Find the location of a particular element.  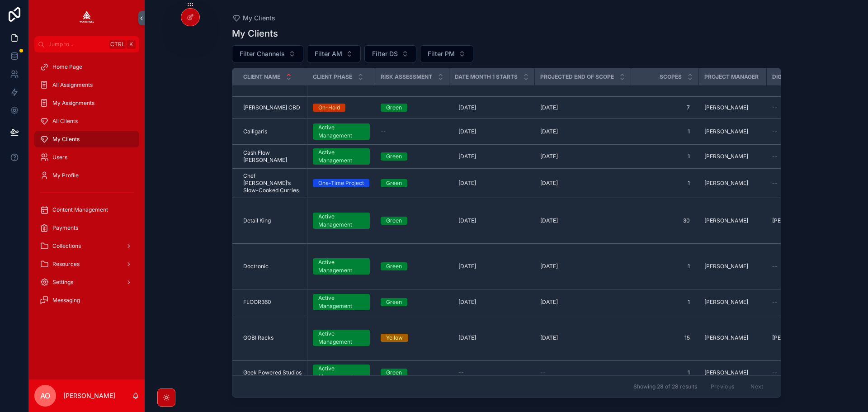

a: Users is located at coordinates (86, 157).